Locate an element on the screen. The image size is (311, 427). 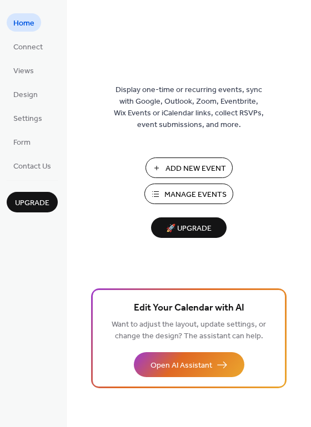
a: Design is located at coordinates (26, 94).